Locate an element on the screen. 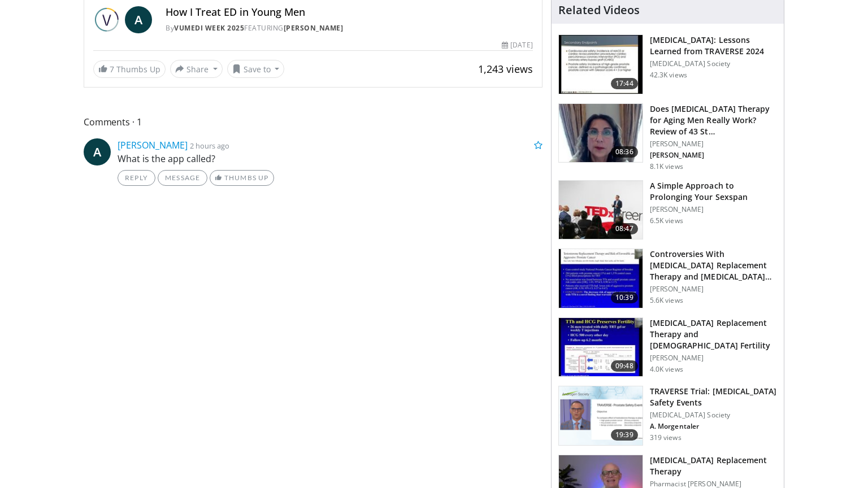  small: 2 hours ago is located at coordinates (210, 146).